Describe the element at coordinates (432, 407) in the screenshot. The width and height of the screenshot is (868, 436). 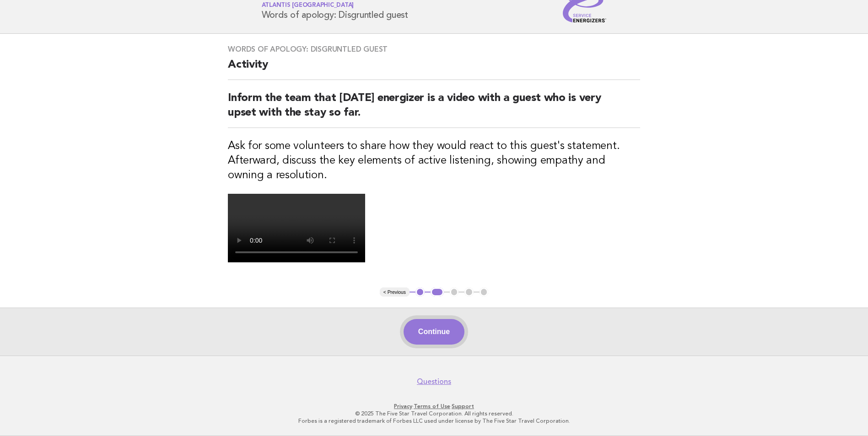
I see `a: Terms of Use` at that location.